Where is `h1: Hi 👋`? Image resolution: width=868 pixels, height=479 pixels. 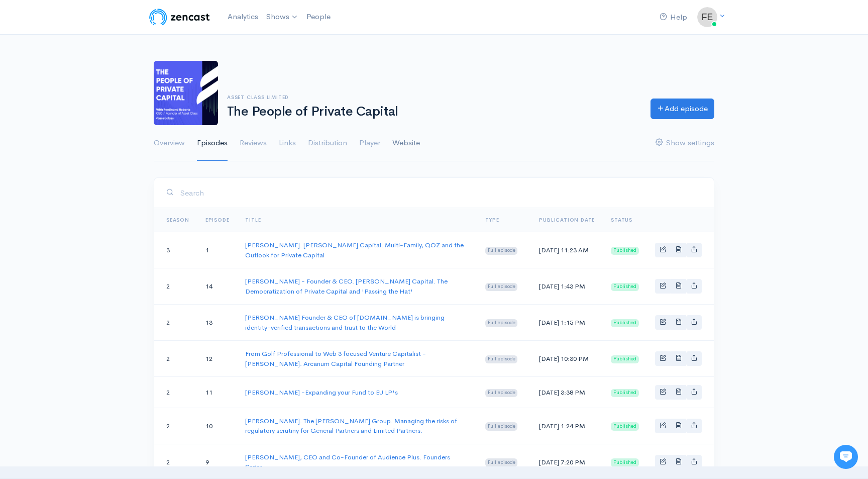
h1: Hi 👋 is located at coordinates (100, 57).